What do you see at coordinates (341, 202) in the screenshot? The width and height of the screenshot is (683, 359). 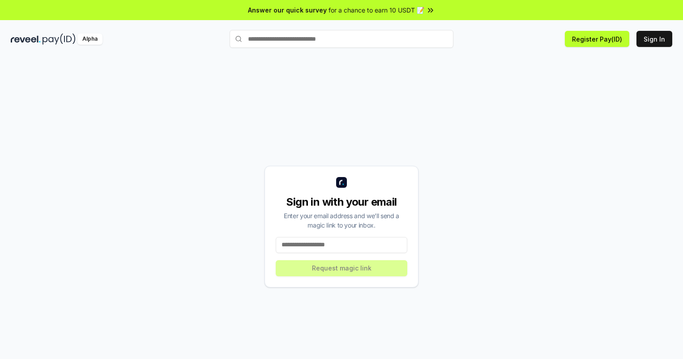 I see `div: Sign in with your email` at bounding box center [341, 202].